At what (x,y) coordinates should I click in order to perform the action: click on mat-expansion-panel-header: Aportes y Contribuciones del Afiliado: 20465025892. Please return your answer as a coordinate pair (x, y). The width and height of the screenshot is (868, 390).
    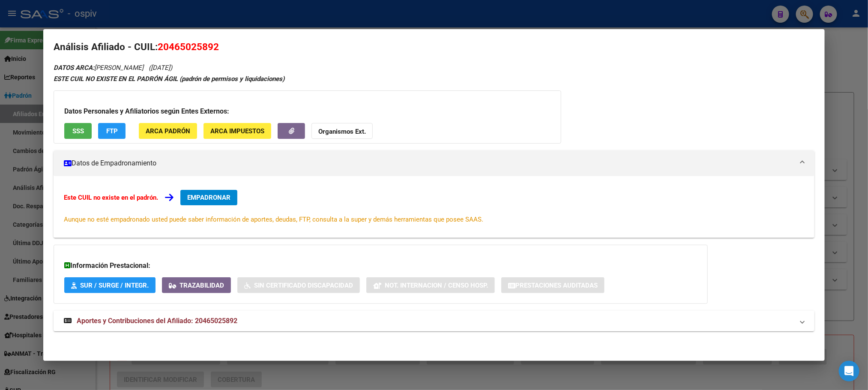
    Looking at the image, I should click on (433, 321).